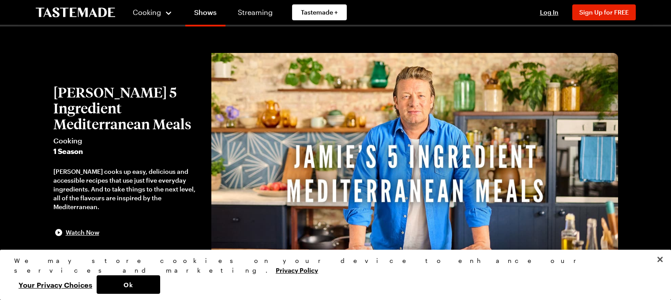 Image resolution: width=671 pixels, height=300 pixels. I want to click on div: We may store cookies on your device to enhance our services and marketing., so click(332, 265).